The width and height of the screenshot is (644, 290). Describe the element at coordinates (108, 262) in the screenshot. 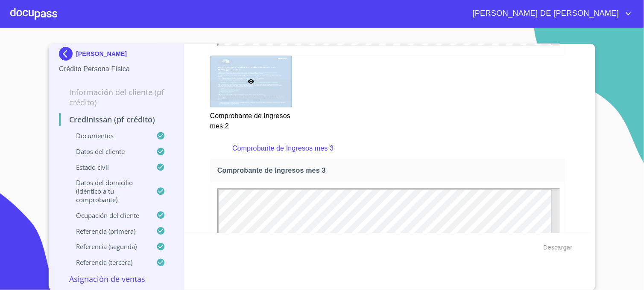

I see `p: Referencia (tercera)` at that location.